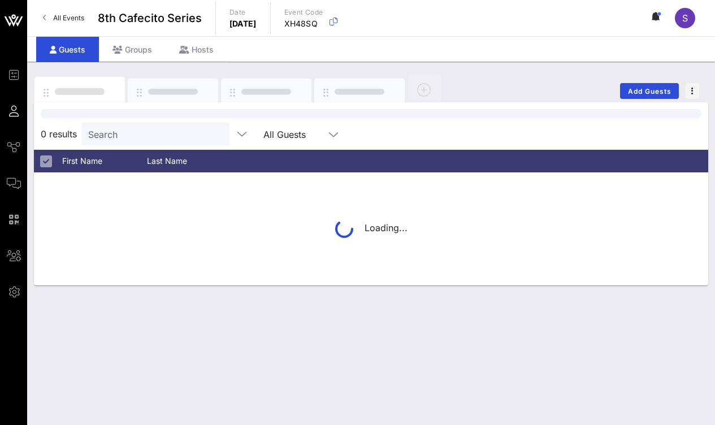 The width and height of the screenshot is (715, 425). What do you see at coordinates (304, 24) in the screenshot?
I see `p: XH48SQ` at bounding box center [304, 24].